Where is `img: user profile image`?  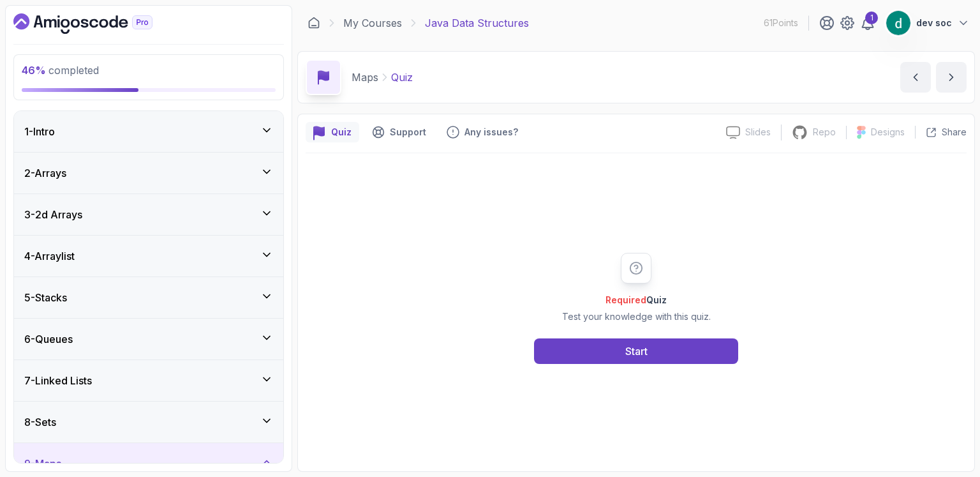 img: user profile image is located at coordinates (898, 23).